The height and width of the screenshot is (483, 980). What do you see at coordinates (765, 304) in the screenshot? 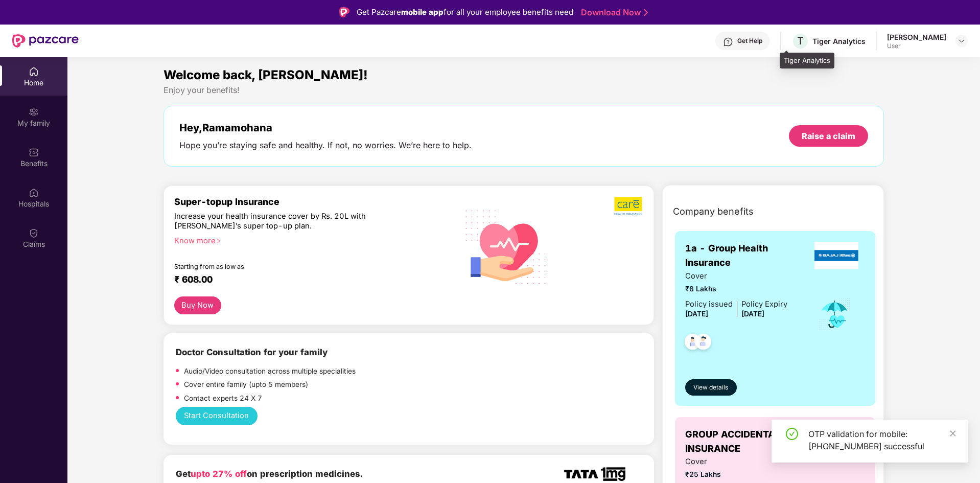
I see `div: Policy Expiry` at bounding box center [765, 304].